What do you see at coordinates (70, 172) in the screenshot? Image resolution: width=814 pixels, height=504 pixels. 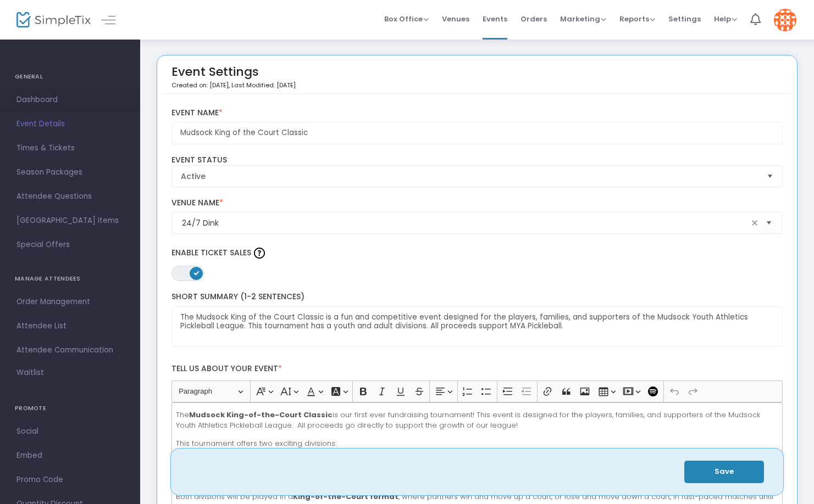 I see `span: Season Packages` at bounding box center [70, 172].